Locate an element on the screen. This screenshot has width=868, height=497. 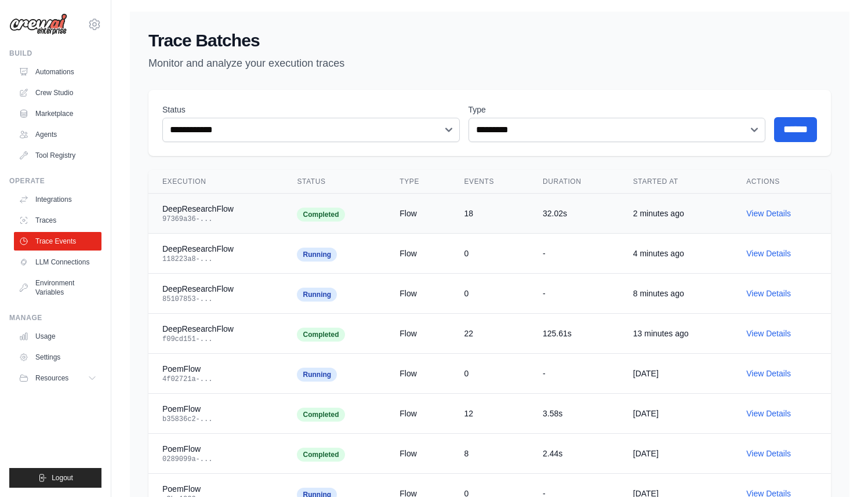
th: Actions is located at coordinates (781, 182).